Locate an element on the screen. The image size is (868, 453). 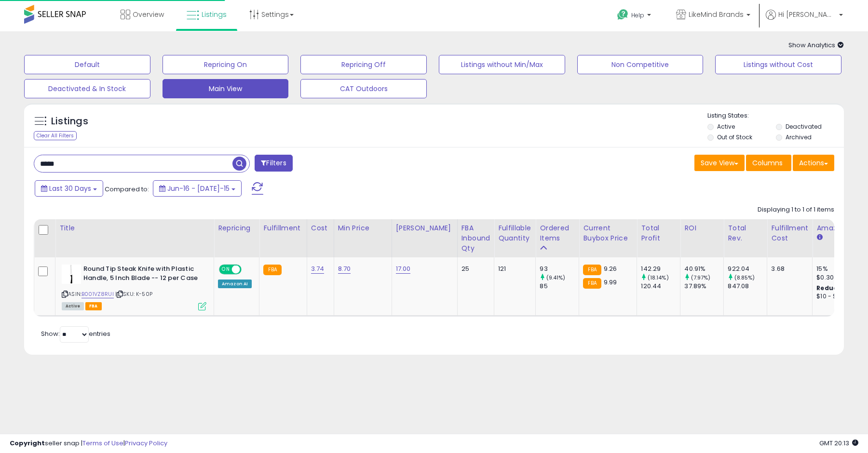
small: (9.41%) is located at coordinates (556, 278).